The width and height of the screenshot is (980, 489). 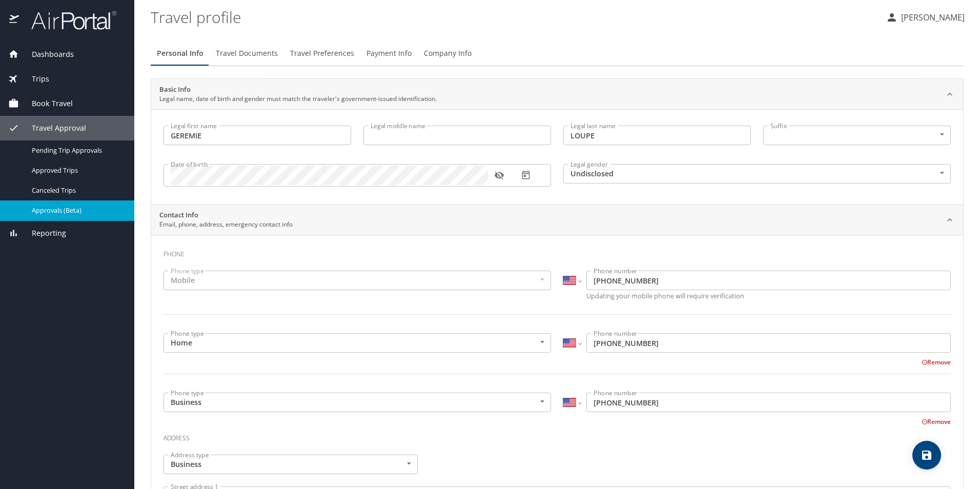 What do you see at coordinates (14, 20) in the screenshot?
I see `img: icon-airportal.png` at bounding box center [14, 20].